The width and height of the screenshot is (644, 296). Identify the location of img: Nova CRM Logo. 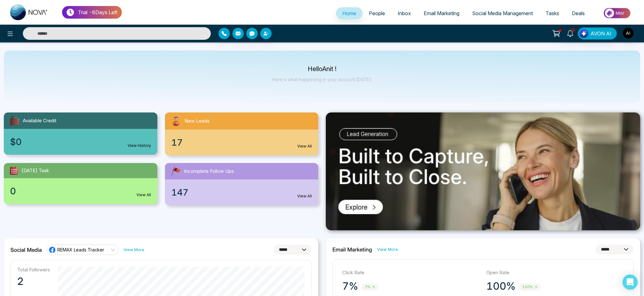
(29, 12).